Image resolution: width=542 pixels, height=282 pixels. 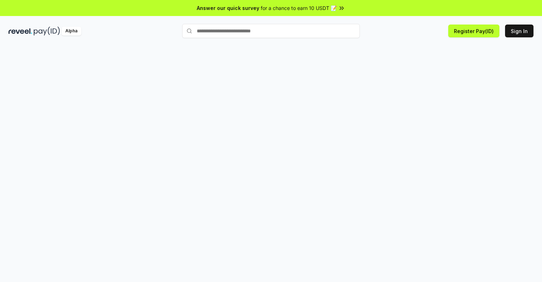 What do you see at coordinates (299, 8) in the screenshot?
I see `span: for a chance to earn 10 USDT 📝` at bounding box center [299, 8].